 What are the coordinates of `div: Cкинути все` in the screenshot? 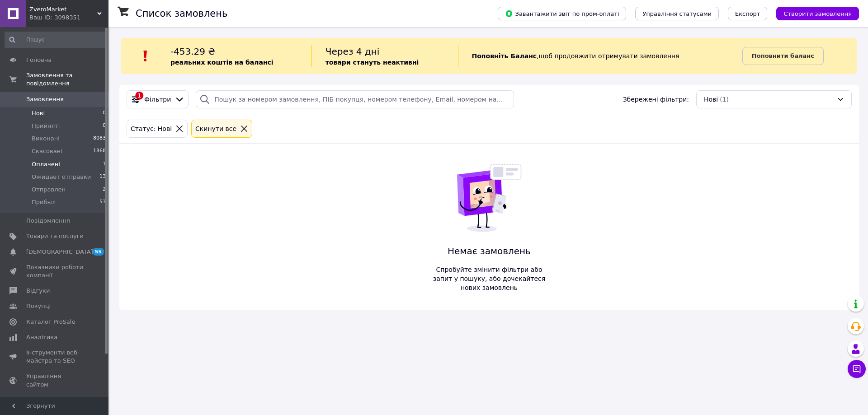 It's located at (215, 129).